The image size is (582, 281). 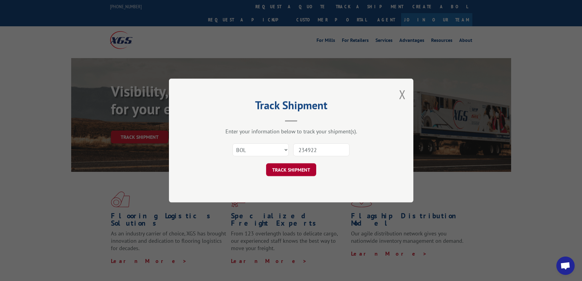 What do you see at coordinates (291, 170) in the screenshot?
I see `button: TRACK SHIPMENT` at bounding box center [291, 170].